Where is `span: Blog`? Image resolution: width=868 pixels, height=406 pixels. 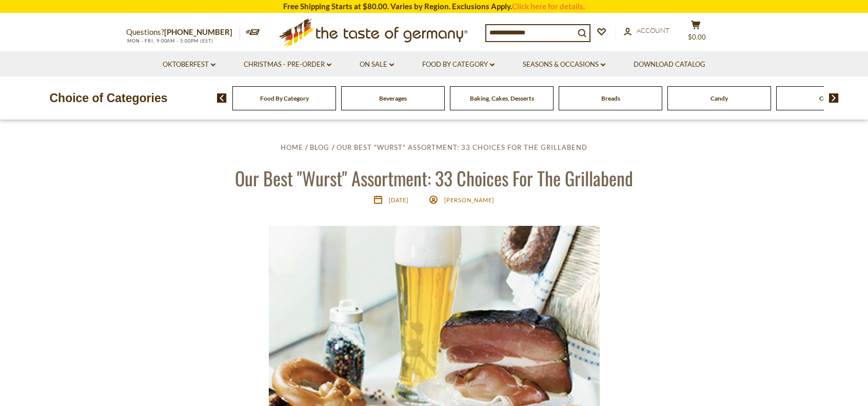
span: Blog is located at coordinates (320, 148).